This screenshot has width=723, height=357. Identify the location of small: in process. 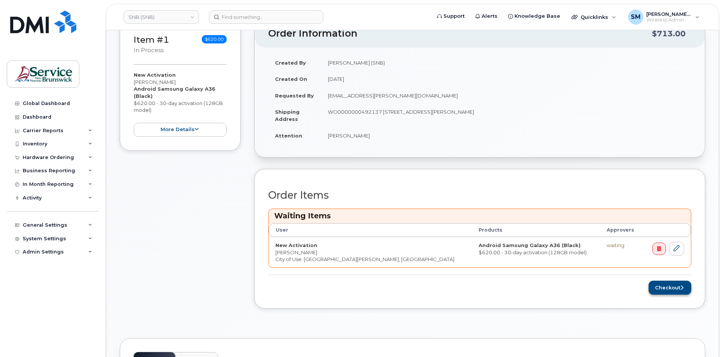
(148, 50).